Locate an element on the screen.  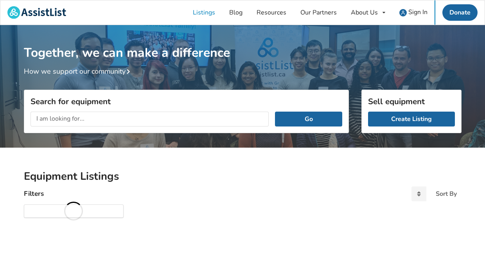
img: user icon is located at coordinates (403, 13).